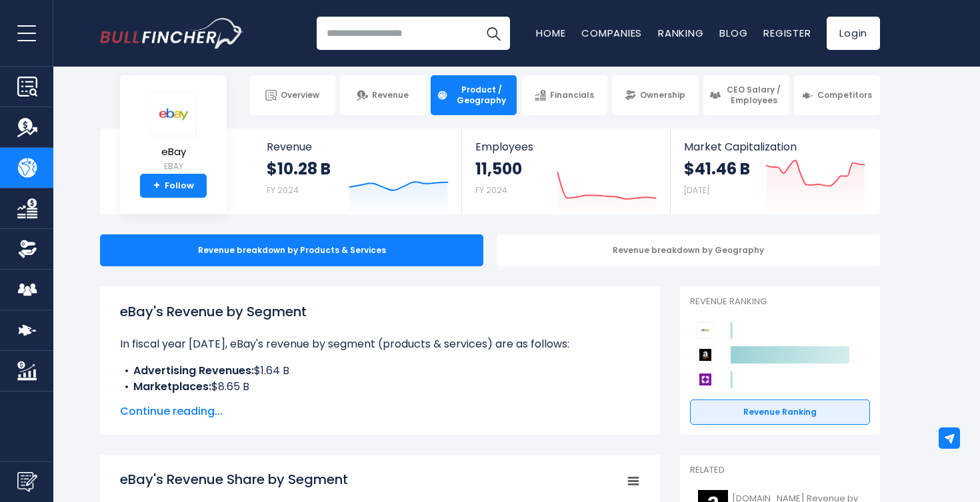 The width and height of the screenshot is (980, 502). I want to click on small: EBAY, so click(173, 167).